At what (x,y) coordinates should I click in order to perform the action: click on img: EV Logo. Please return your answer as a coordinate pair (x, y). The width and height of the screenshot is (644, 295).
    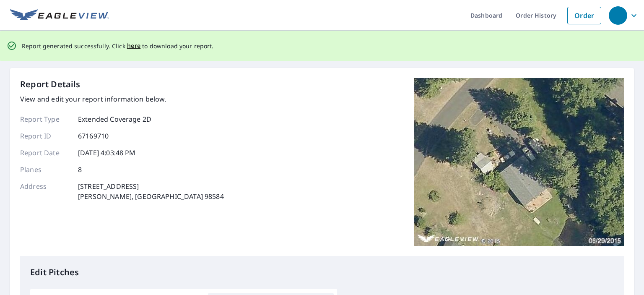
    Looking at the image, I should click on (59, 15).